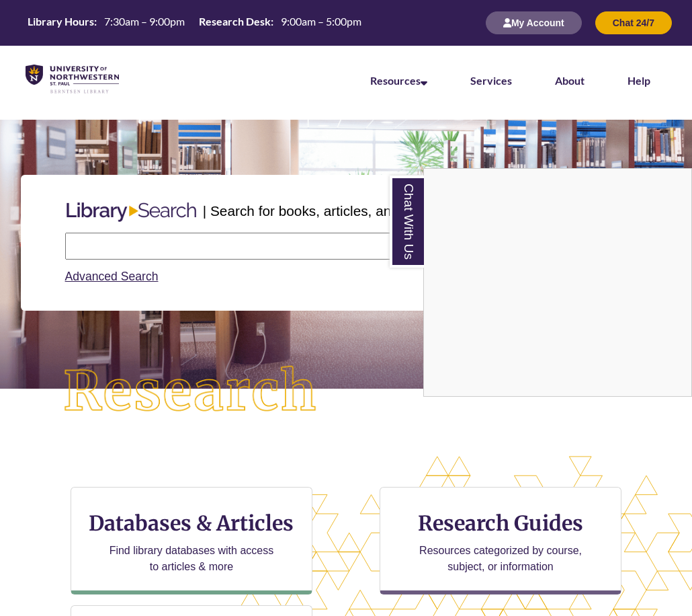 Image resolution: width=692 pixels, height=616 pixels. I want to click on div: Chat With Us, so click(558, 283).